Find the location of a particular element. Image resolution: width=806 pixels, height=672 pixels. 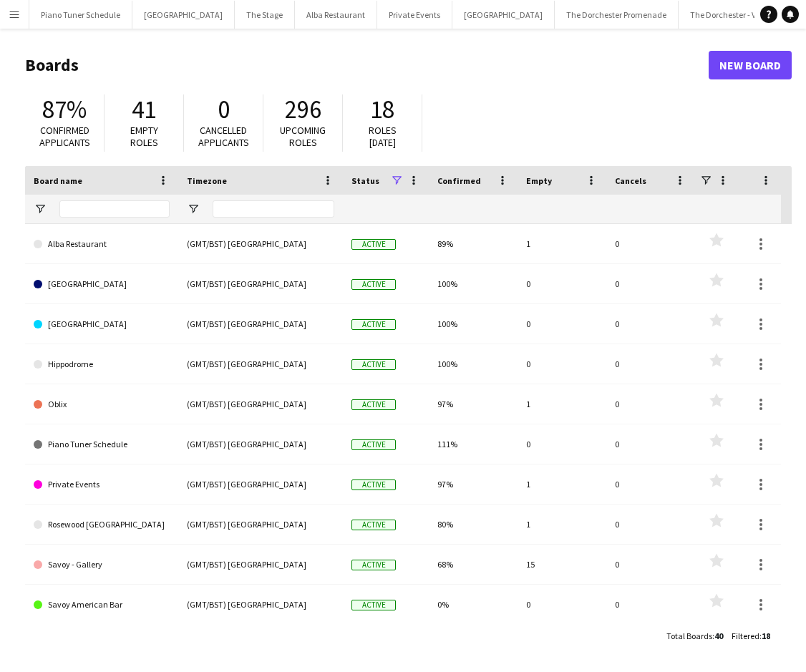

span: 87% is located at coordinates (64, 110).